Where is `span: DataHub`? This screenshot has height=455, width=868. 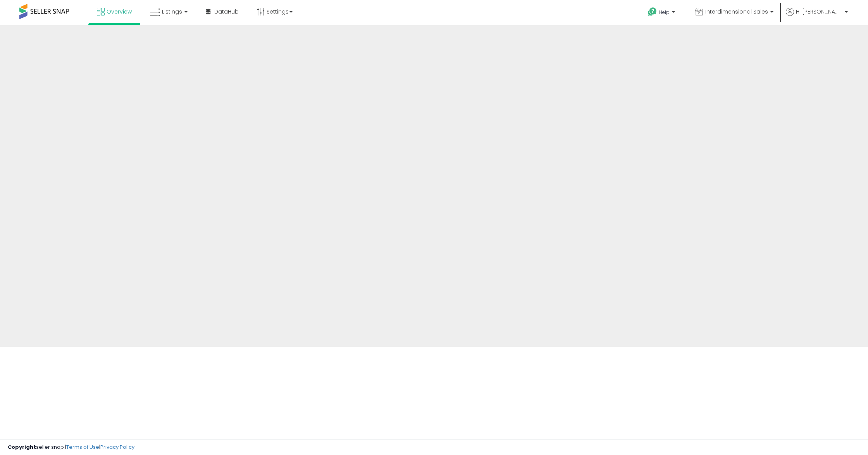
span: DataHub is located at coordinates (226, 11).